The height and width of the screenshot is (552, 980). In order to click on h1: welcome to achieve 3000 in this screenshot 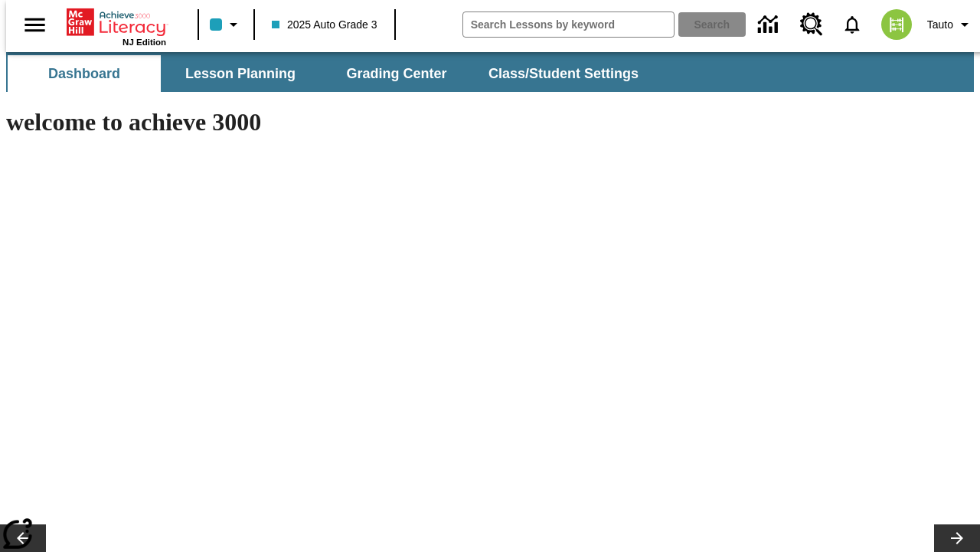, I will do `click(337, 122)`.